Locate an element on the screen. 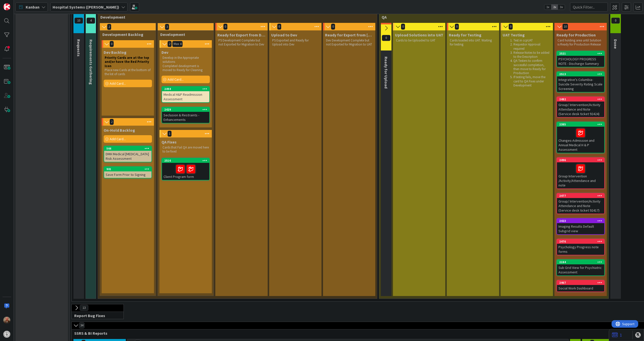 Image resolution: width=644 pixels, height=341 pixels. p: Dev Development Complete but not Exported for Migration to UAT is located at coordinates (349, 42).